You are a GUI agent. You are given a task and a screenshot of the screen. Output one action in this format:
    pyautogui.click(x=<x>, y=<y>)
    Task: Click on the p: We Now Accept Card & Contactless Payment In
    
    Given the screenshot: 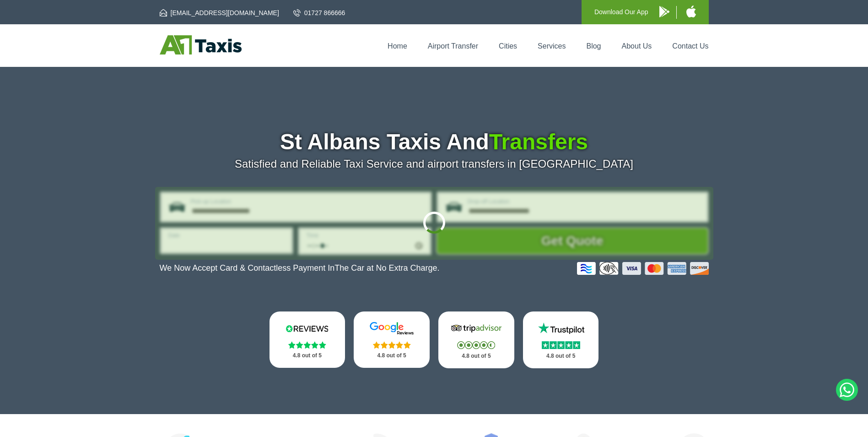 What is the action you would take?
    pyautogui.click(x=300, y=268)
    